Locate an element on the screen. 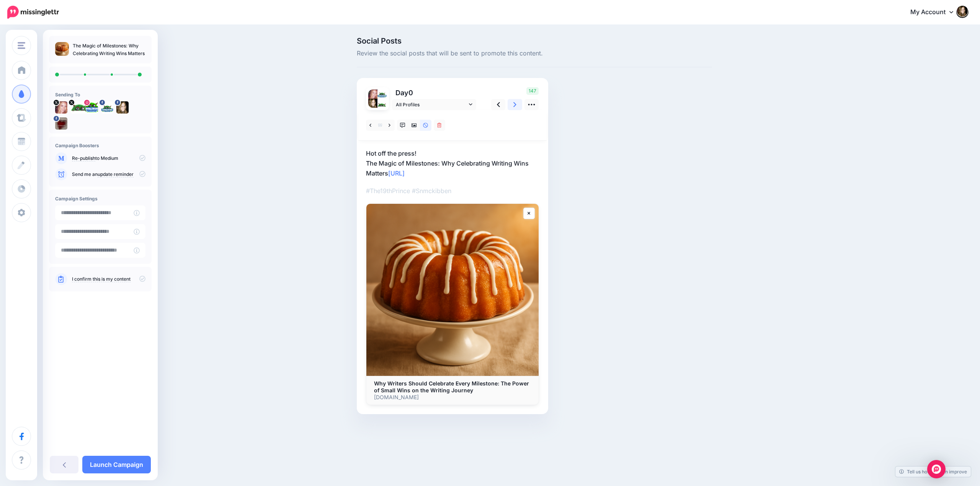 The width and height of the screenshot is (980, 486). p: Day is located at coordinates (435, 93).